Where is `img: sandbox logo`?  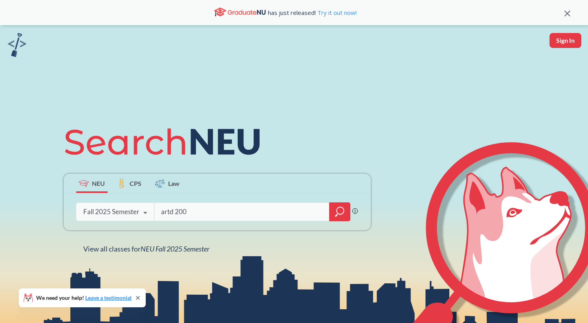
img: sandbox logo is located at coordinates (17, 45).